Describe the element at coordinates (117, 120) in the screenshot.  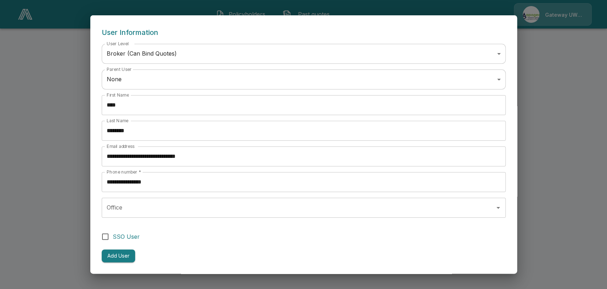
I see `label: Last Name` at that location.